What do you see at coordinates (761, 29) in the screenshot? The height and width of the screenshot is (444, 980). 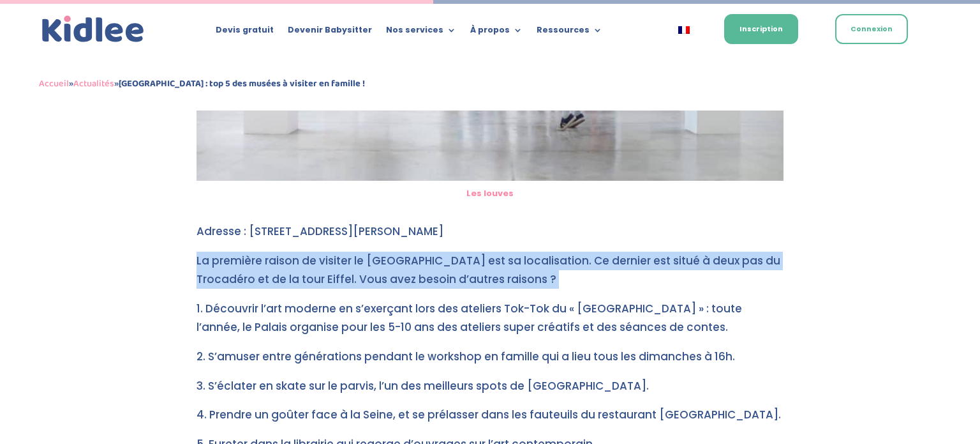 I see `a: Inscription` at bounding box center [761, 29].